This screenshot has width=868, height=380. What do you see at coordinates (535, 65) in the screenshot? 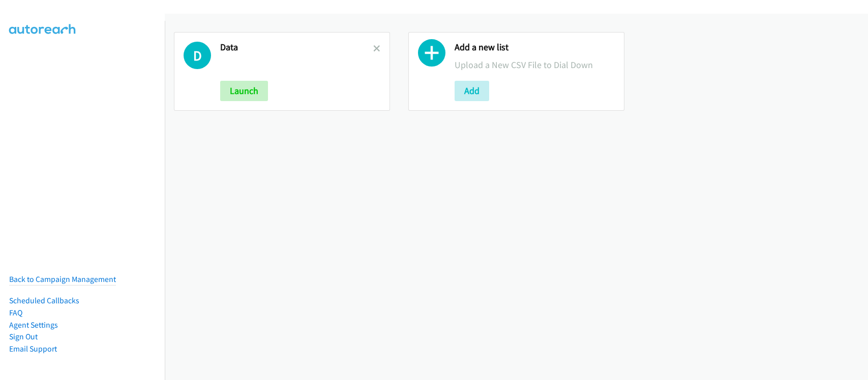
I see `p: Upload a New CSV File to Dial Down` at bounding box center [535, 65].